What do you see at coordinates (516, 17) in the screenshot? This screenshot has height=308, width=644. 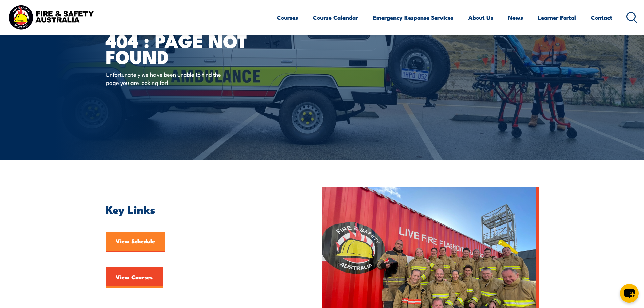 I see `a: News` at bounding box center [516, 17].